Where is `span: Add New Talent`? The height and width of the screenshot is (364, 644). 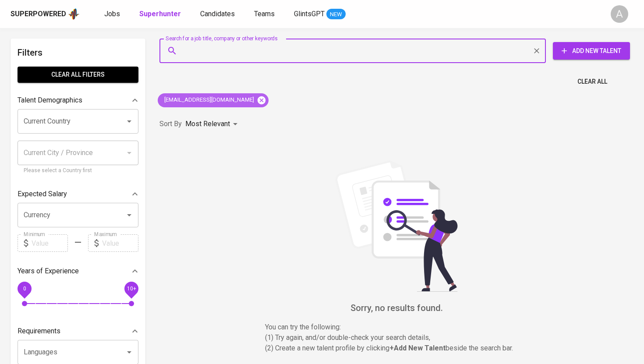
span: Add New Talent is located at coordinates (591, 51).